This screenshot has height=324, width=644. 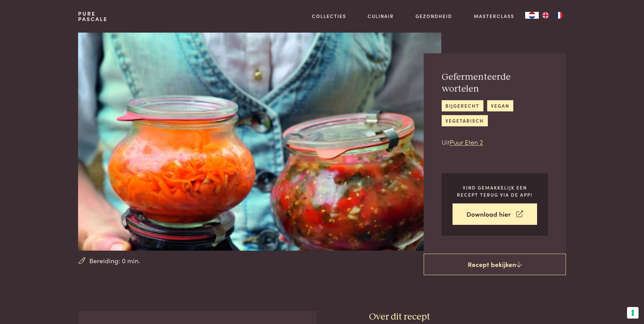 What do you see at coordinates (115, 261) in the screenshot?
I see `span: Bereiding: 0 min.` at bounding box center [115, 261].